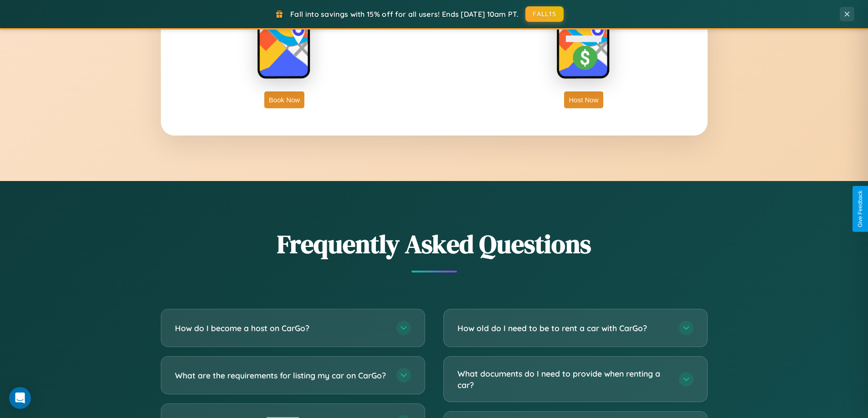  Describe the element at coordinates (284, 100) in the screenshot. I see `button: Book Now` at that location.